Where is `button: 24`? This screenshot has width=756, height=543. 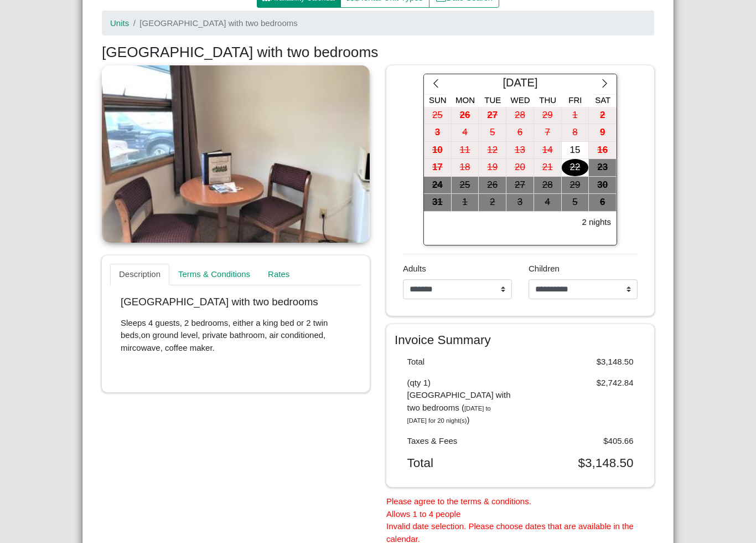
button: 24 is located at coordinates (438, 186).